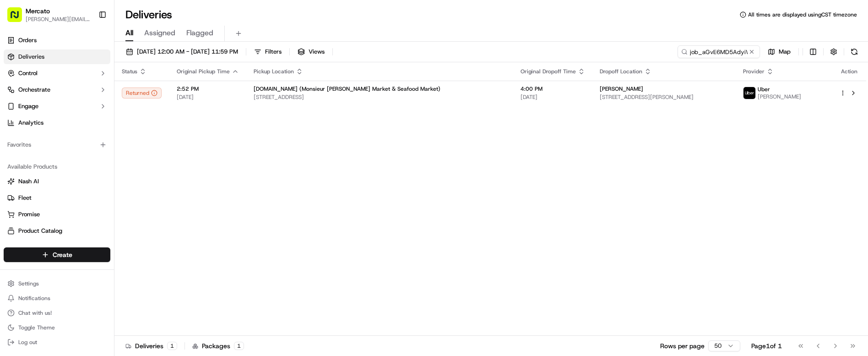 The height and width of the screenshot is (356, 868). I want to click on h1: Deliveries, so click(149, 15).